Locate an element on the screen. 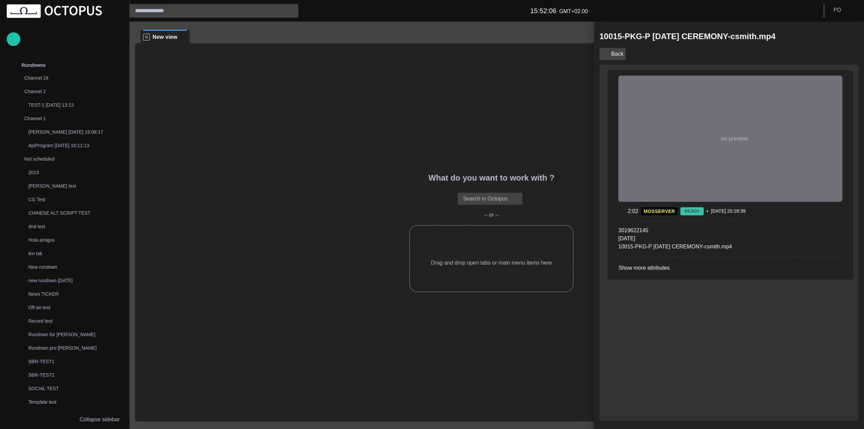 The image size is (864, 429). p: 2:02 is located at coordinates (632, 211).